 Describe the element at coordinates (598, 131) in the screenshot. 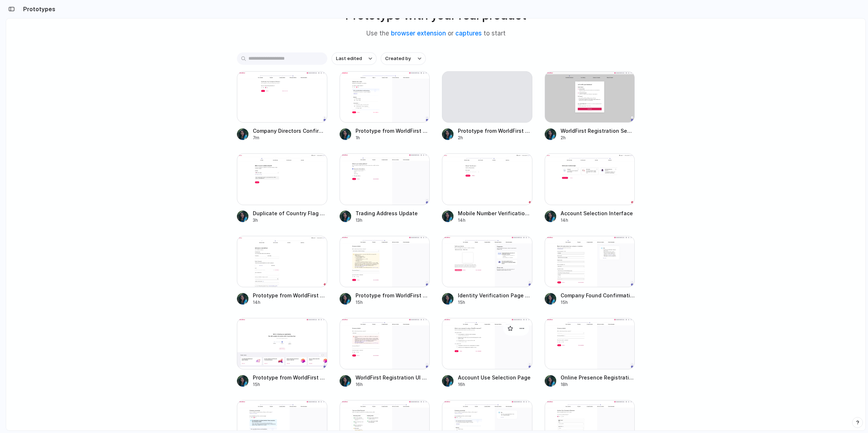

I see `span: WorldFirst Registration Search Update` at that location.